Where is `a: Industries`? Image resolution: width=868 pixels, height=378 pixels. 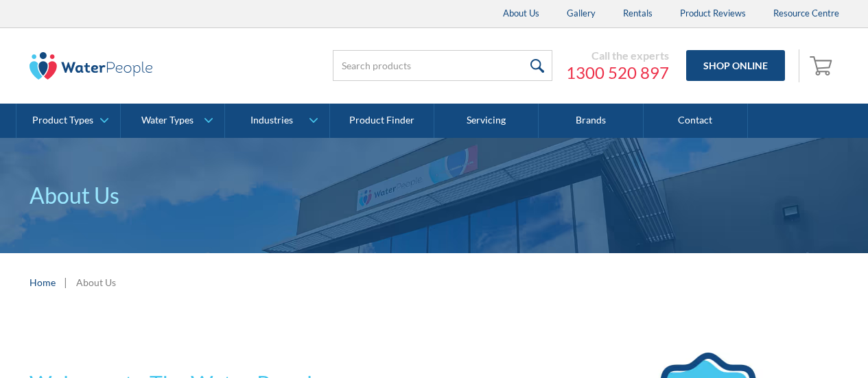 a: Industries is located at coordinates (276, 121).